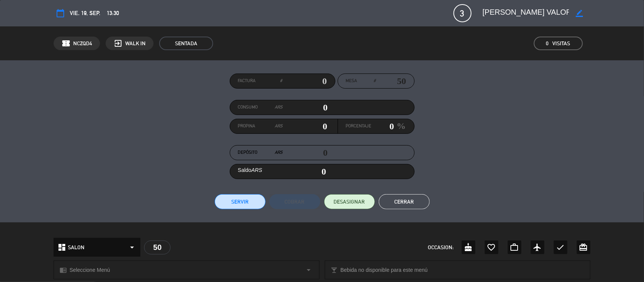 This screenshot has height=282, width=644. I want to click on span: Mesa, so click(351, 81).